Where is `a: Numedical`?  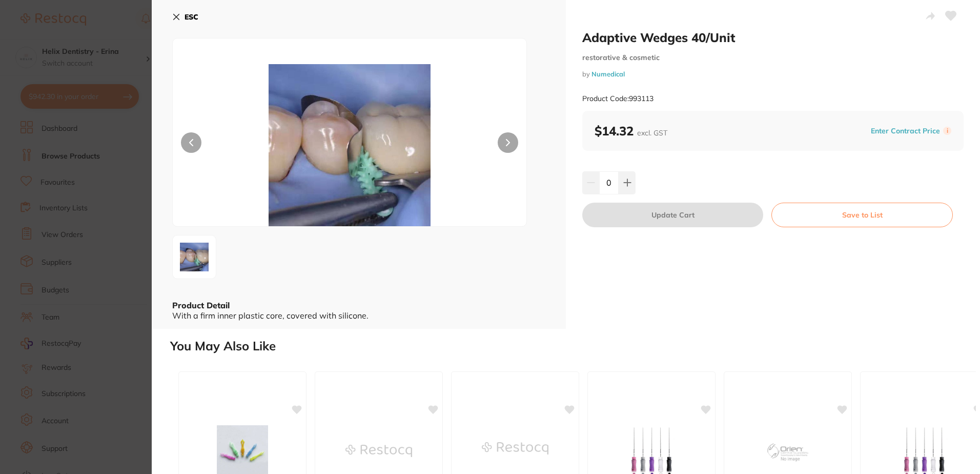
a: Numedical is located at coordinates (608, 74).